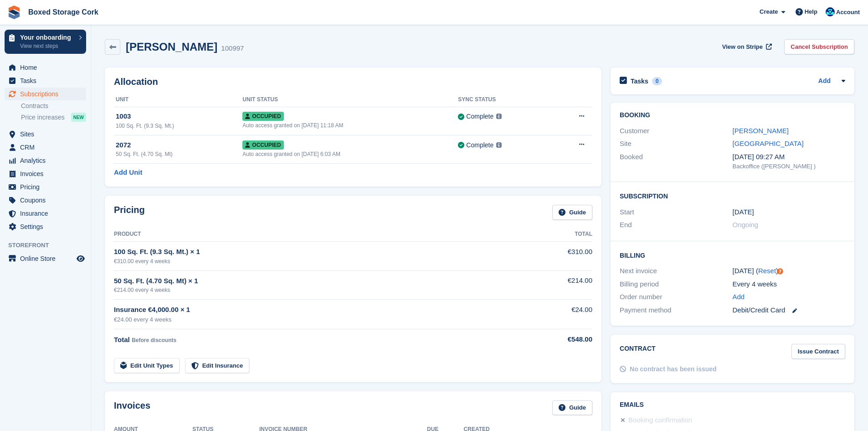  I want to click on span: Tasks, so click(47, 81).